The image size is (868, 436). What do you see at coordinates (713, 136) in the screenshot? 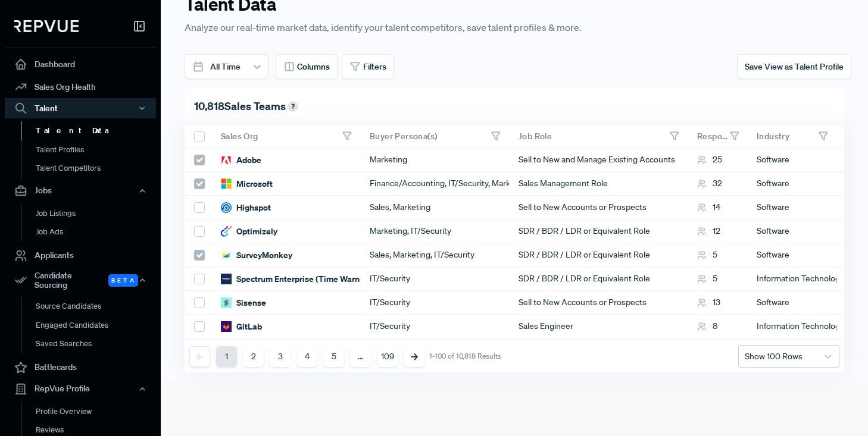
I see `span: Respondents` at bounding box center [713, 136].